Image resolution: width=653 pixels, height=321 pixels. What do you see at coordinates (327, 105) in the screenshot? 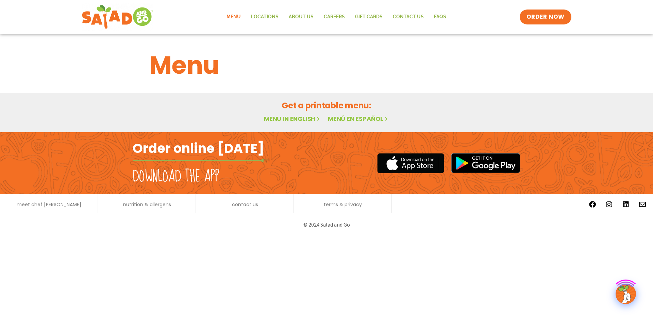
I see `h2: Get a printable menu:` at bounding box center [327, 105].